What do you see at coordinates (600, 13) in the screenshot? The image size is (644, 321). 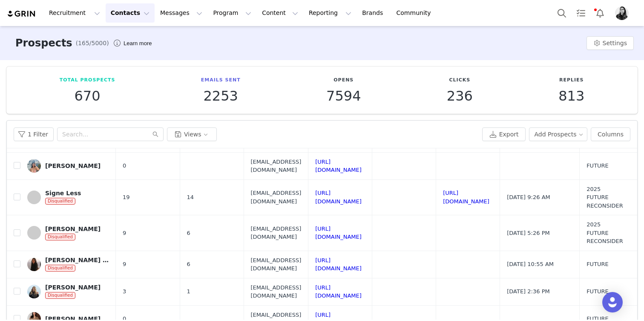 I see `button: Notifications` at bounding box center [600, 13].